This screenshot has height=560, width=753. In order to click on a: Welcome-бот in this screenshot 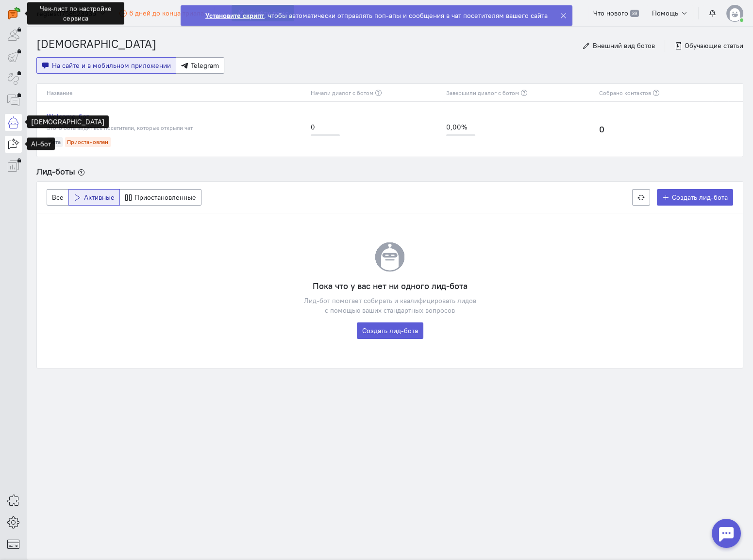, I will do `click(174, 116)`.